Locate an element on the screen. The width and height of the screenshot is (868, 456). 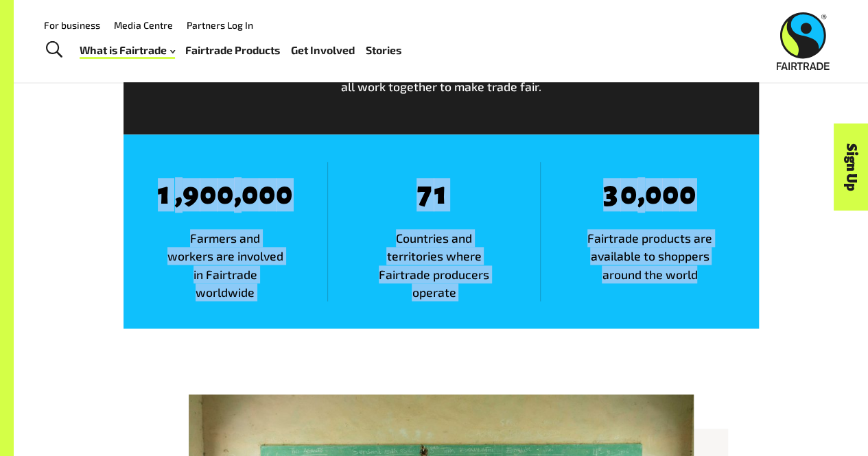
span: 7 is located at coordinates (425, 195).